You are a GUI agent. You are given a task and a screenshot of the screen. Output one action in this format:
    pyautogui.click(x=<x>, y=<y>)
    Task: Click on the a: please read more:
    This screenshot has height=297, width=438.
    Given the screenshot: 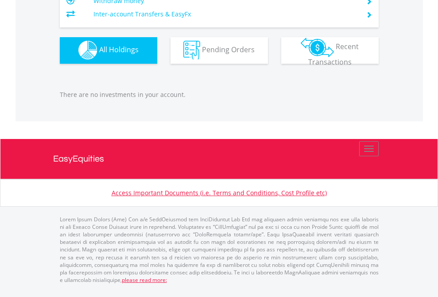 What is the action you would take?
    pyautogui.click(x=144, y=280)
    